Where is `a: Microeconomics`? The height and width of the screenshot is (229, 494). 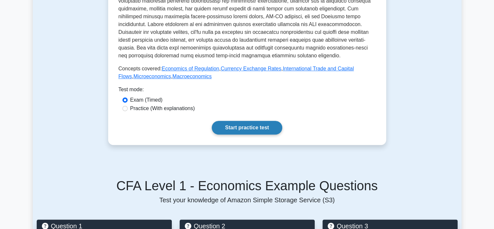
a: Microeconomics is located at coordinates (152, 76).